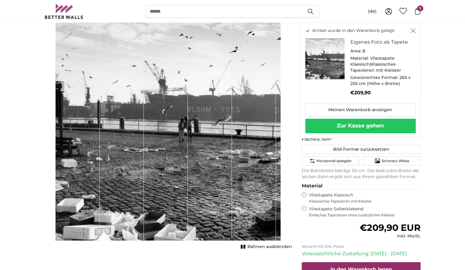  What do you see at coordinates (372, 11) in the screenshot?
I see `button: (de)` at bounding box center [372, 11].